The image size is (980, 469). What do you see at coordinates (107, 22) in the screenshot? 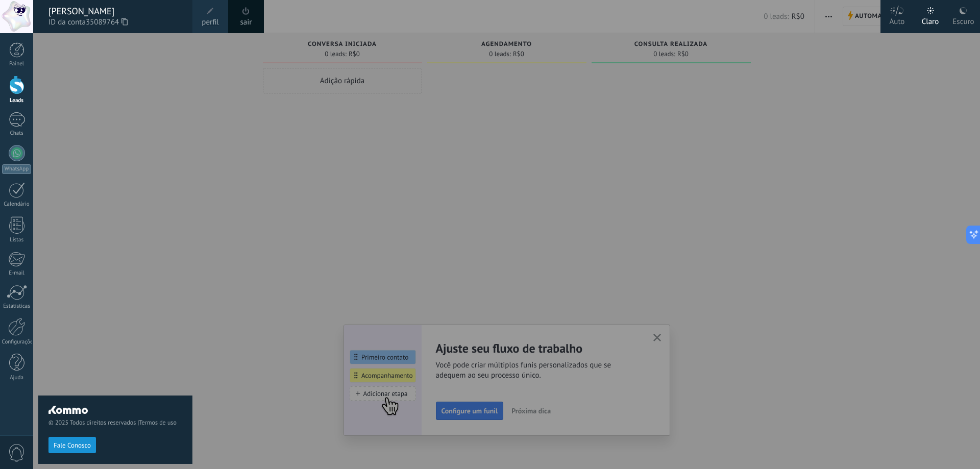
I see `span: 35089764` at bounding box center [107, 22].